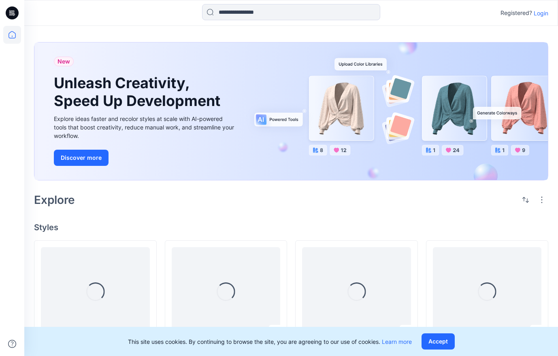  Describe the element at coordinates (397, 342) in the screenshot. I see `a: Learn more` at that location.